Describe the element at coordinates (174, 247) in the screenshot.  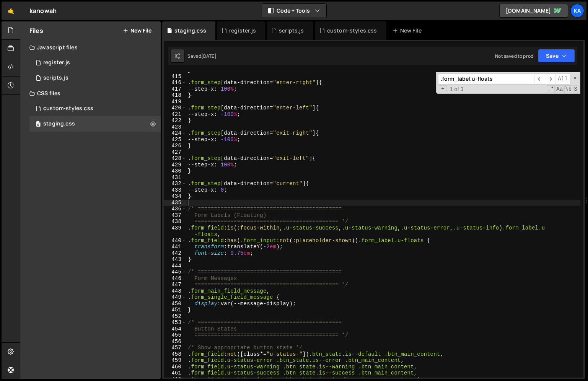
I see `div: 441` at that location.